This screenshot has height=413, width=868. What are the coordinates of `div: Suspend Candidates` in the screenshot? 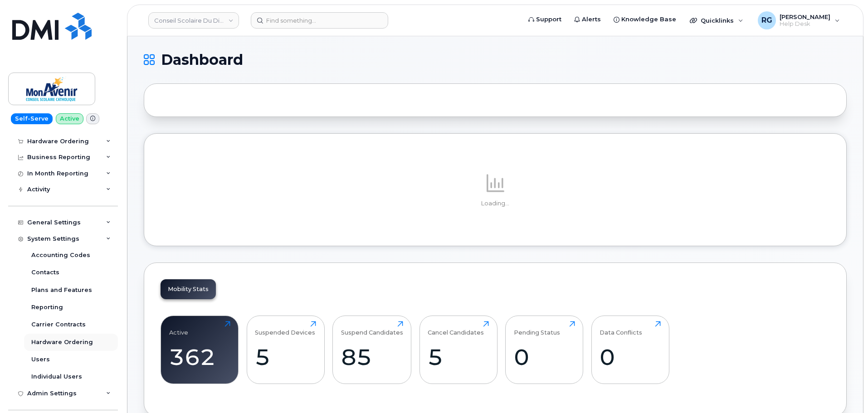 It's located at (371, 328).